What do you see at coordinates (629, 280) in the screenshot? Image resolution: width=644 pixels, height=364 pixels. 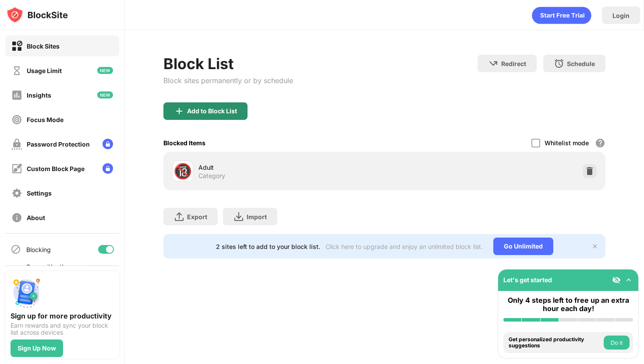 I see `img: omni-setup-toggle.svg` at bounding box center [629, 280].